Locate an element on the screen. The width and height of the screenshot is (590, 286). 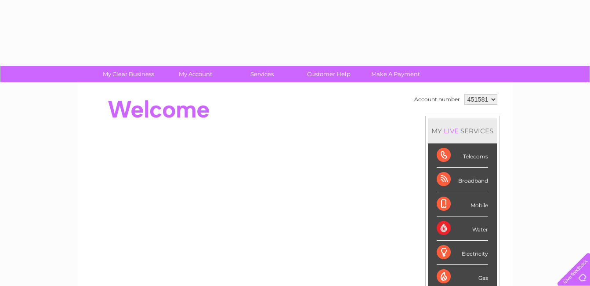
a: Customer Help is located at coordinates (329, 74).